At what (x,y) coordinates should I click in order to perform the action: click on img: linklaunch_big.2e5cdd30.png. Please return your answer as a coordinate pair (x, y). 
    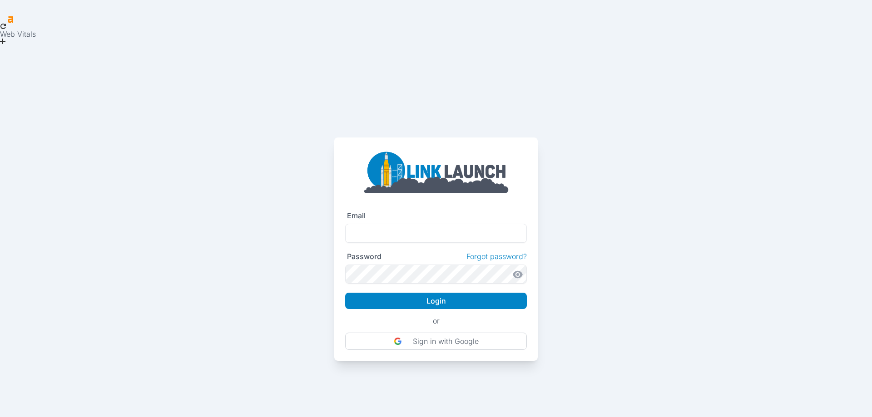
    Looking at the image, I should click on (436, 171).